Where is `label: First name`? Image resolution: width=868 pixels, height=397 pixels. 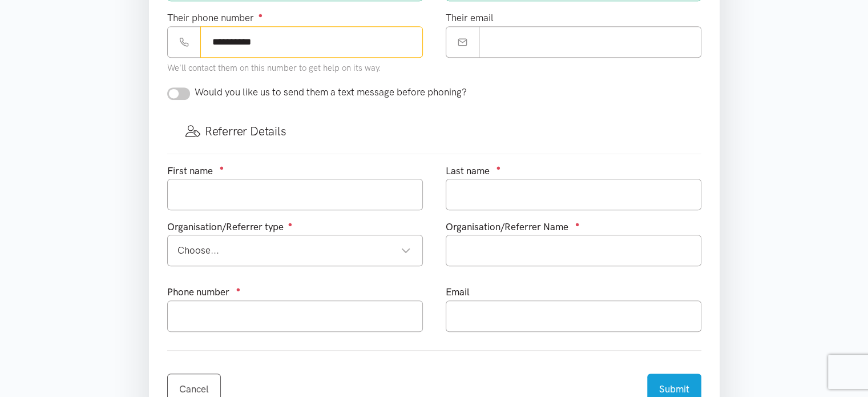 label: First name is located at coordinates (190, 171).